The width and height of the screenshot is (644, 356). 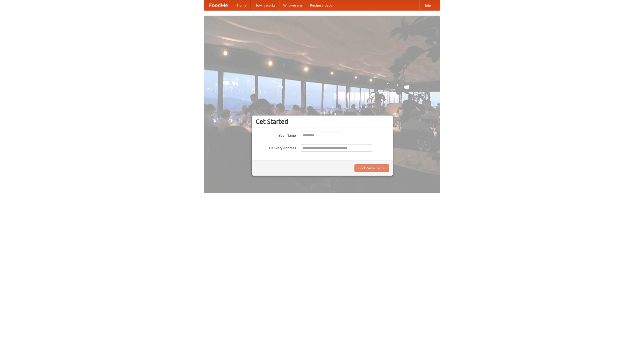 I want to click on a: Who we are, so click(x=292, y=5).